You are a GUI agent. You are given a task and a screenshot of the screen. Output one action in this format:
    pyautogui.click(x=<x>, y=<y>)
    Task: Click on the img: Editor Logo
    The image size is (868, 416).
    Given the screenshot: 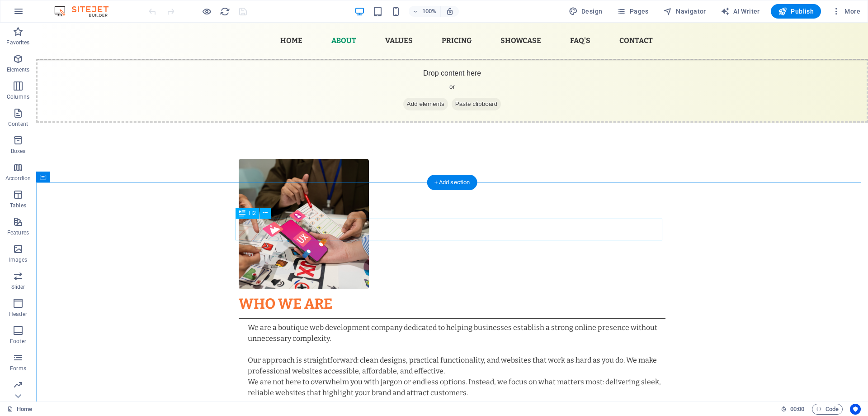 What is the action you would take?
    pyautogui.click(x=86, y=11)
    